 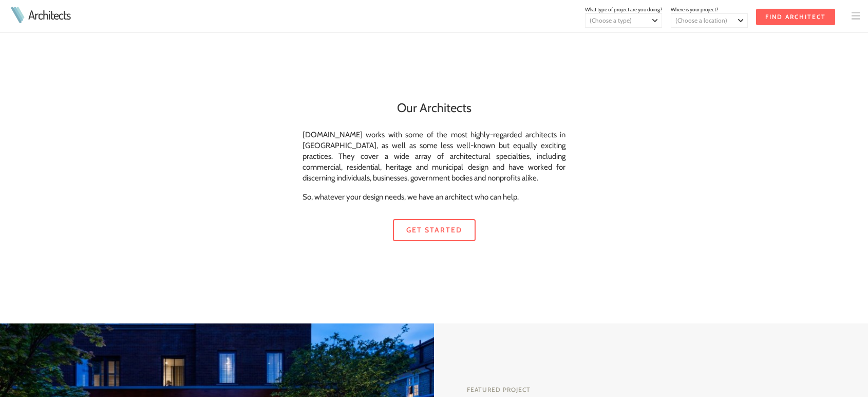 What do you see at coordinates (434, 230) in the screenshot?
I see `a: Get started` at bounding box center [434, 230].